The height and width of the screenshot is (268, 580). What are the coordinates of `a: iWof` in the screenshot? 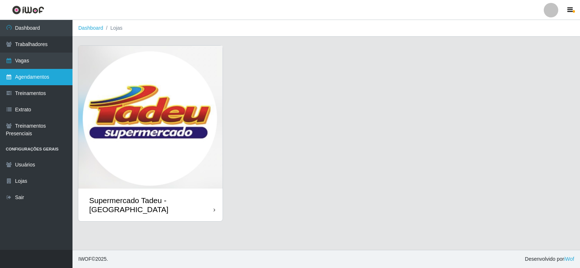 It's located at (569, 259).